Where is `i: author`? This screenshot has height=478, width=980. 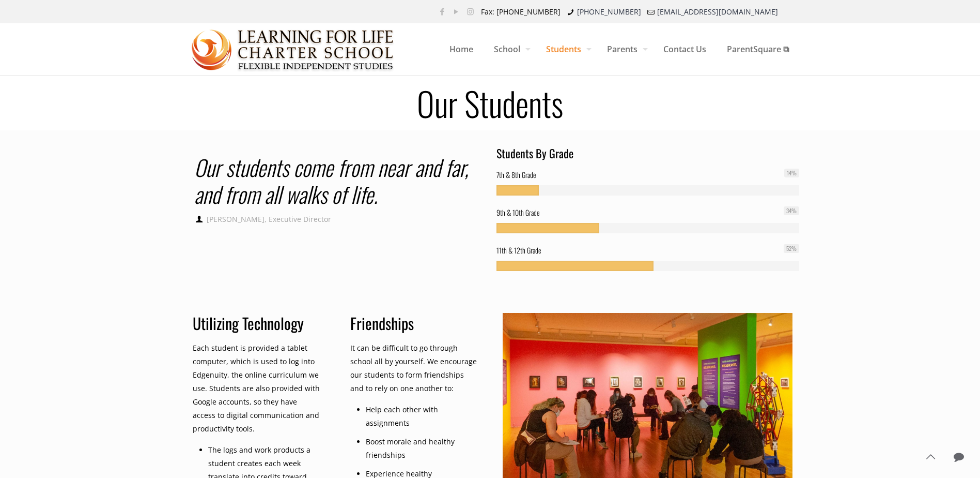
i: author is located at coordinates (200, 219).